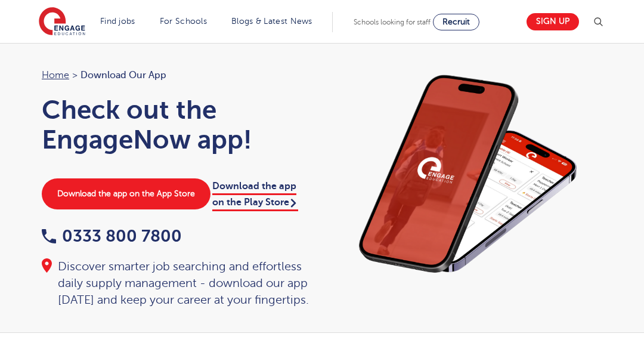 Image resolution: width=644 pixels, height=358 pixels. Describe the element at coordinates (112, 236) in the screenshot. I see `a: 0333 800 7800` at that location.